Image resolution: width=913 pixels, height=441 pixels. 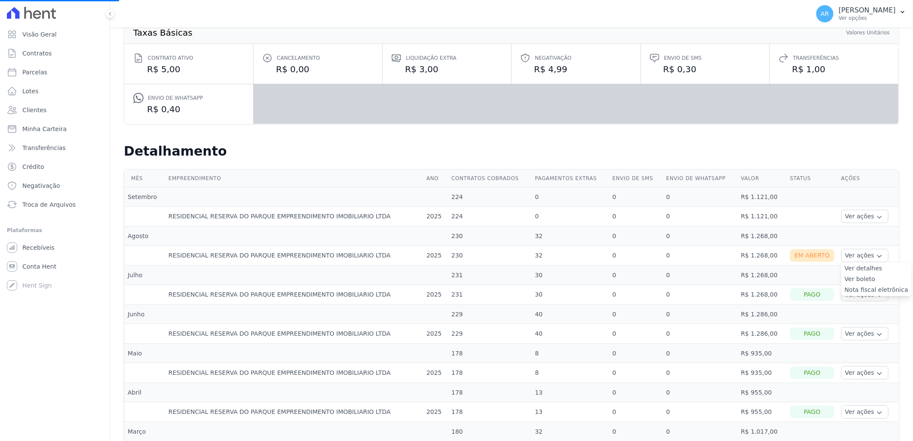 What do you see at coordinates (705, 69) in the screenshot?
I see `dd: R$ 0,30` at bounding box center [705, 69].